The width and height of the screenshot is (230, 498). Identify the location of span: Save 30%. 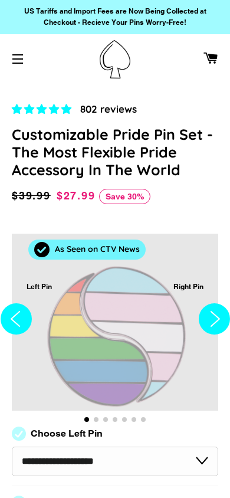
(125, 197).